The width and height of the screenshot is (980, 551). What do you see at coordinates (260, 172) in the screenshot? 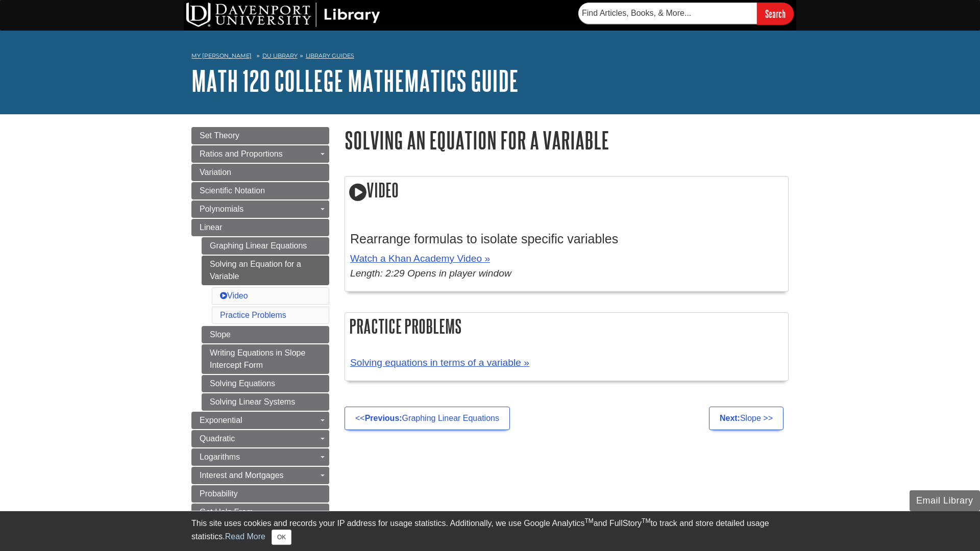
I see `a: Variation` at bounding box center [260, 172].